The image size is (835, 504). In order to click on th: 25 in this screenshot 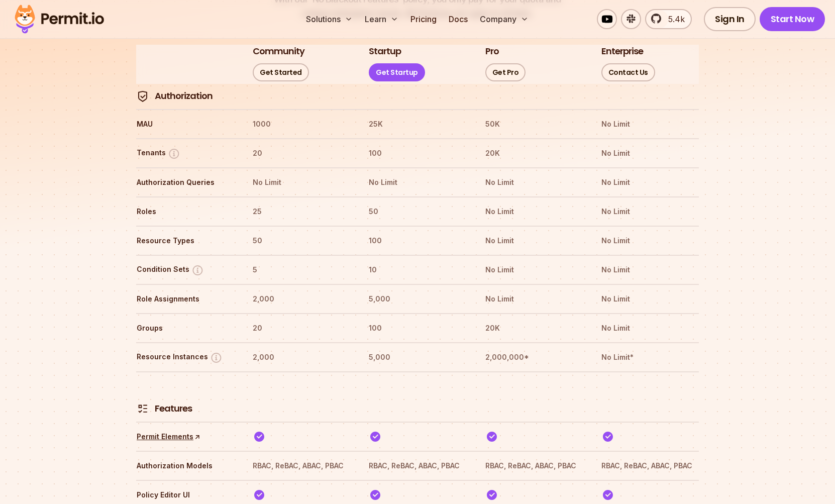, I will do `click(301, 212)`.